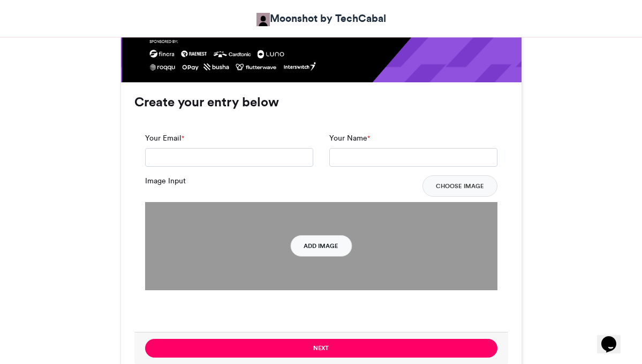 This screenshot has width=642, height=364. I want to click on img: Moonshot by TechCabal, so click(263, 19).